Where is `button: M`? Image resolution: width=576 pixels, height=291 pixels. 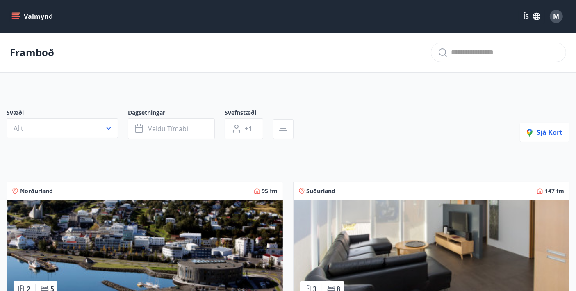
button: M is located at coordinates (557, 16).